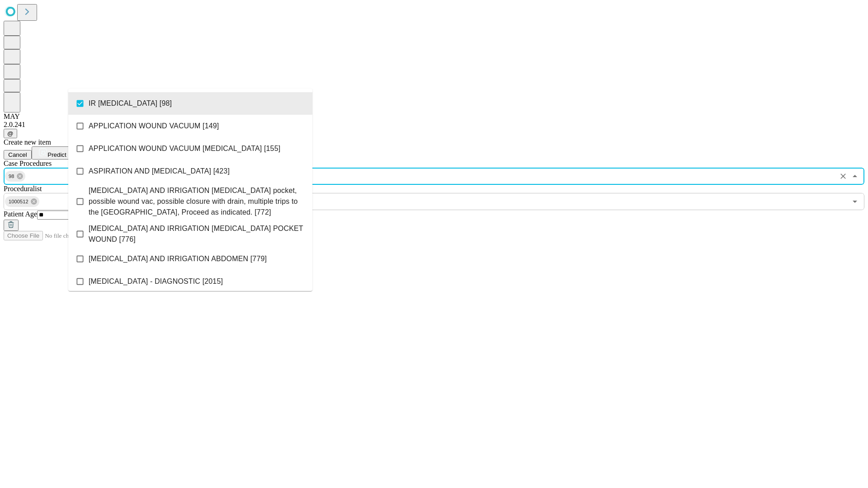 This screenshot has height=488, width=868. I want to click on span: Create new item, so click(27, 142).